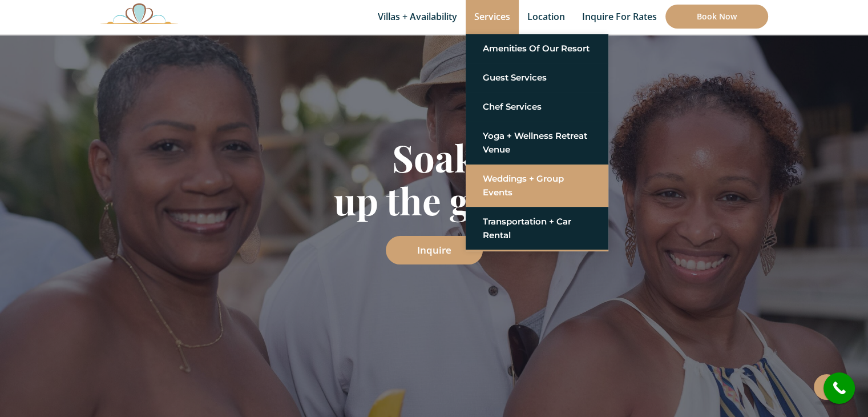 This screenshot has width=868, height=417. What do you see at coordinates (537, 107) in the screenshot?
I see `a: Chef Services` at bounding box center [537, 107].